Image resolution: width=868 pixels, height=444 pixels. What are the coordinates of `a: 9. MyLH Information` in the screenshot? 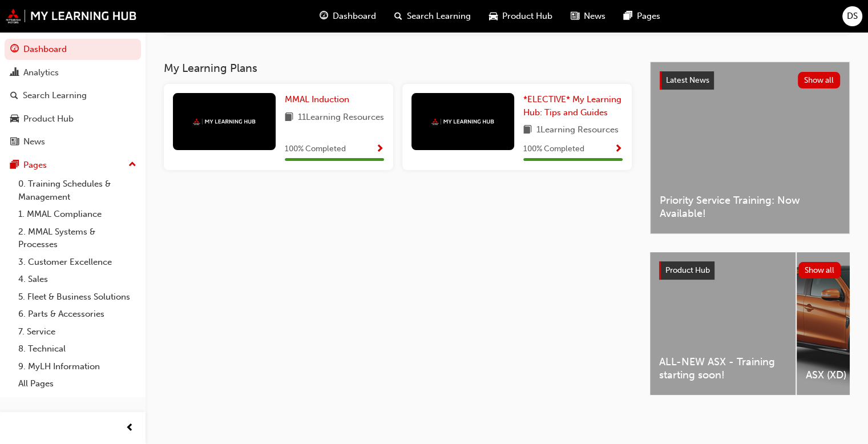 It's located at (77, 366).